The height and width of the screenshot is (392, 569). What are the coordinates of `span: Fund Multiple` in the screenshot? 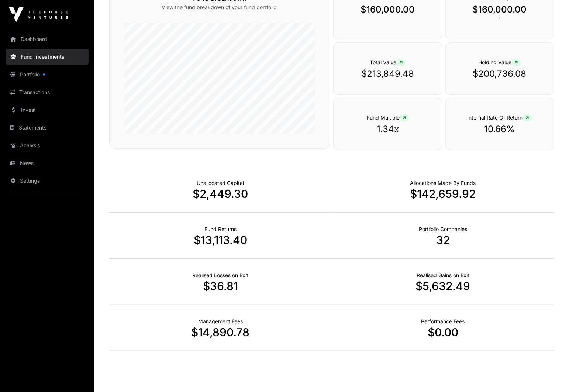 It's located at (388, 117).